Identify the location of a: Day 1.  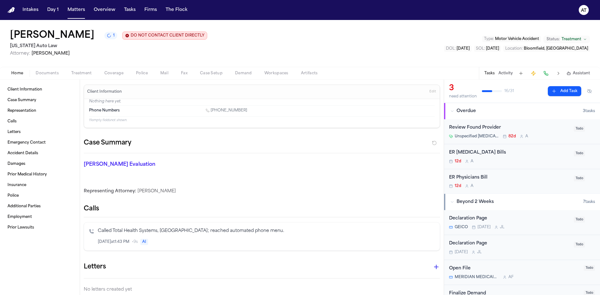
(53, 10).